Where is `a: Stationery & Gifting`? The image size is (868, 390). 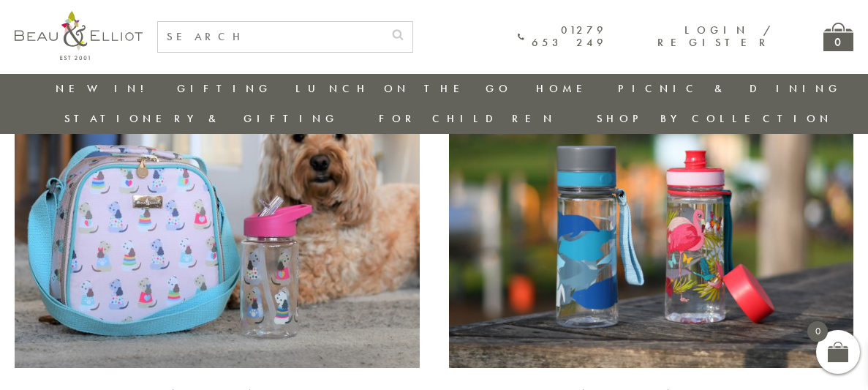
a: Stationery & Gifting is located at coordinates (201, 119).